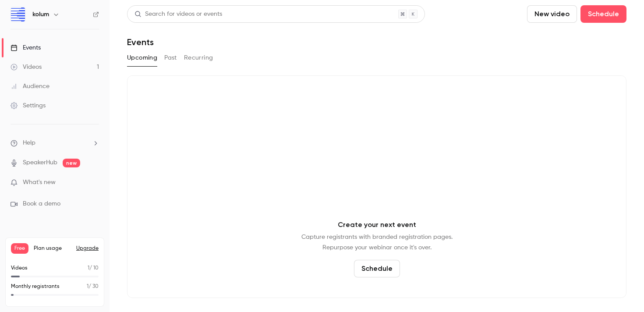 Image resolution: width=644 pixels, height=312 pixels. I want to click on li: help-dropdown-opener, so click(55, 143).